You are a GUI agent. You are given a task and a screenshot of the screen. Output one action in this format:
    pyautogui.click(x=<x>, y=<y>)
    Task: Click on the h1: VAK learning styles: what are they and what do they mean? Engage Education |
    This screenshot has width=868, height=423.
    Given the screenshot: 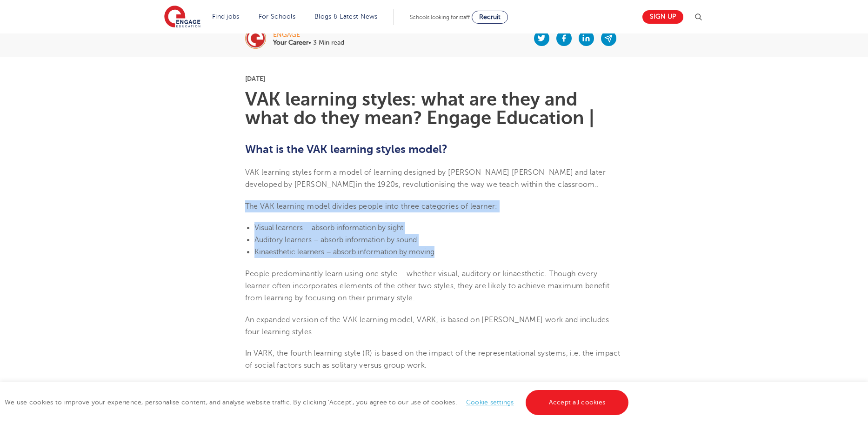 What is the action you would take?
    pyautogui.click(x=434, y=108)
    